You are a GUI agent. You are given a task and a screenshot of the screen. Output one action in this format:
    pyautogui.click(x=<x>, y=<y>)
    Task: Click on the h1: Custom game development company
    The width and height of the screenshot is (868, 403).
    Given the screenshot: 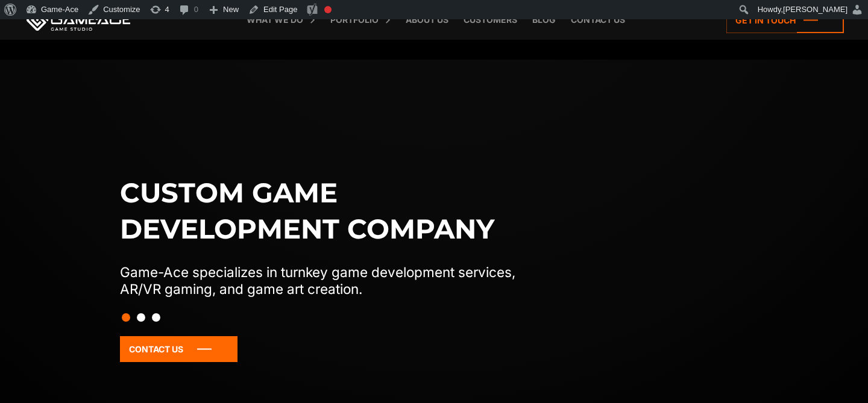 What is the action you would take?
    pyautogui.click(x=330, y=211)
    